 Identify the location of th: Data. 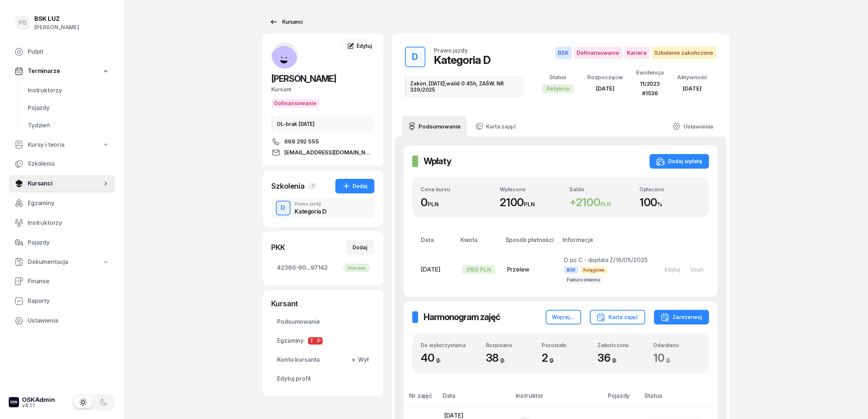
(434, 243).